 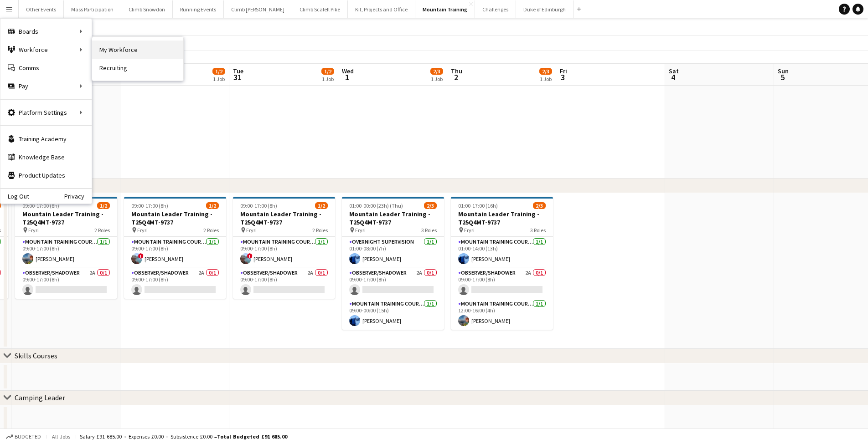 What do you see at coordinates (46, 86) in the screenshot?
I see `div: Pay` at bounding box center [46, 86].